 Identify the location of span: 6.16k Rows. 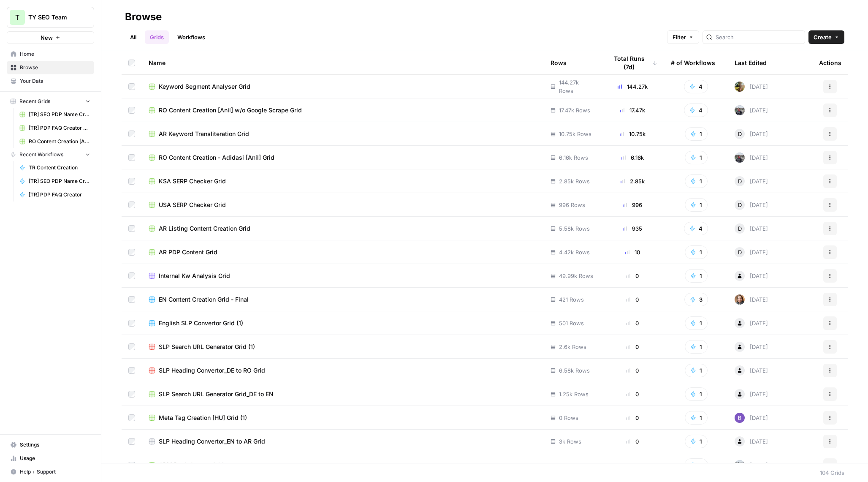
(574, 158).